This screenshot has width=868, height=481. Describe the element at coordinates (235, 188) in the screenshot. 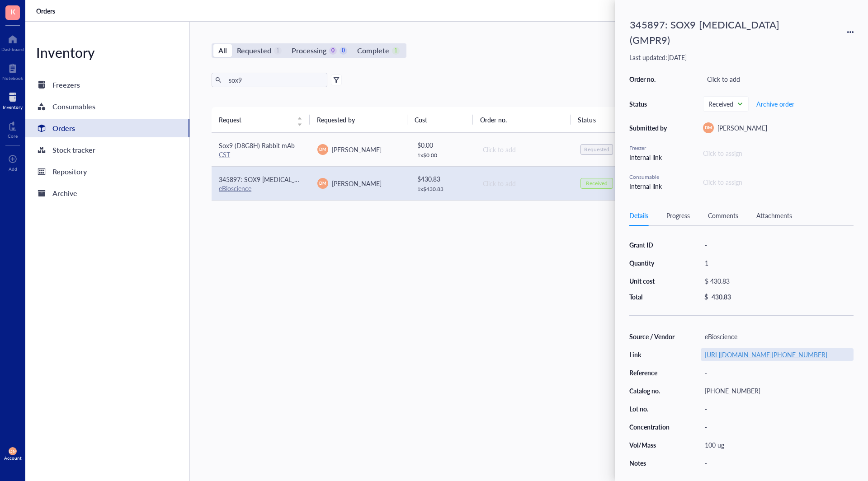

I see `a: eBioscience` at that location.